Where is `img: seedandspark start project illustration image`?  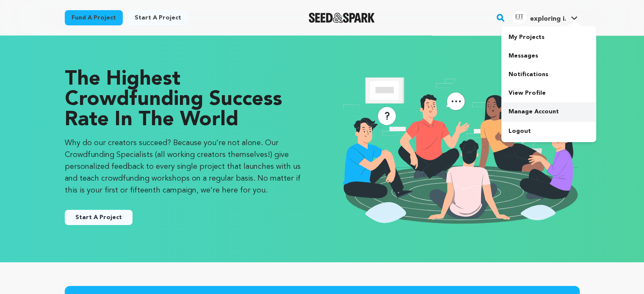 img: seedandspark start project illustration image is located at coordinates (460, 149).